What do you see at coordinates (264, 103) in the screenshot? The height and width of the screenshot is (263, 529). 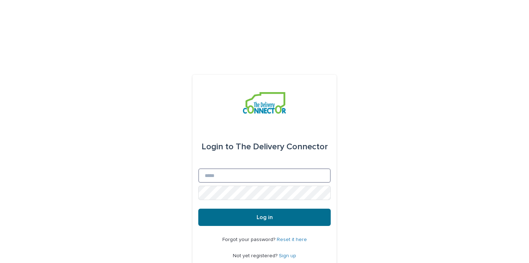 I see `img: aCWQmA6OSGG0Kwt8cj3c` at bounding box center [264, 103].